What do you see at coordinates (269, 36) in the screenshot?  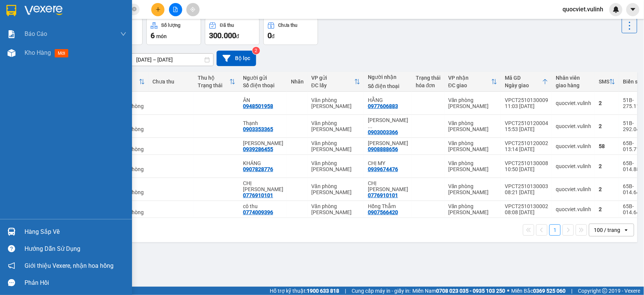 I see `span: 0` at bounding box center [269, 36].